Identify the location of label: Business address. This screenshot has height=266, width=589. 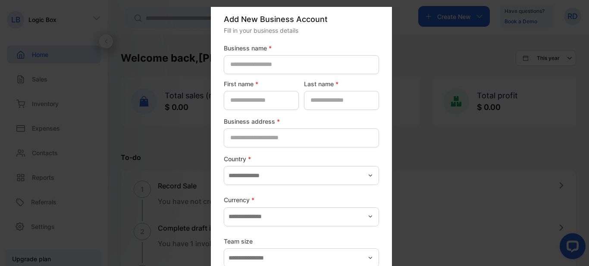
(301, 121).